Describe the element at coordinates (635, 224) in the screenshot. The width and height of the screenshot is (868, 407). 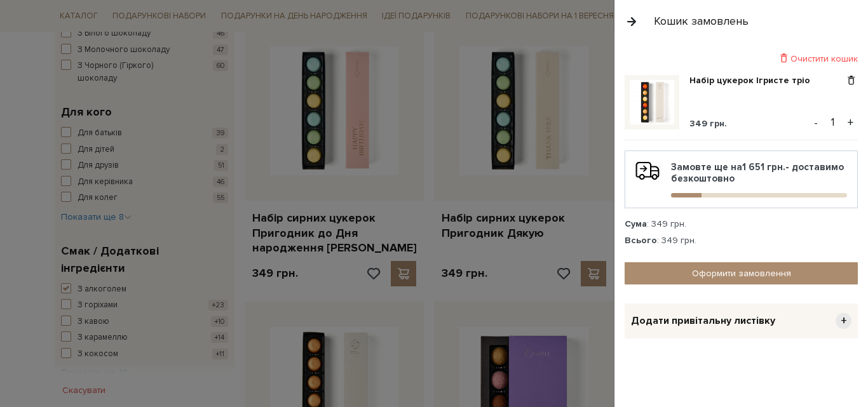
I see `strong: Сума` at that location.